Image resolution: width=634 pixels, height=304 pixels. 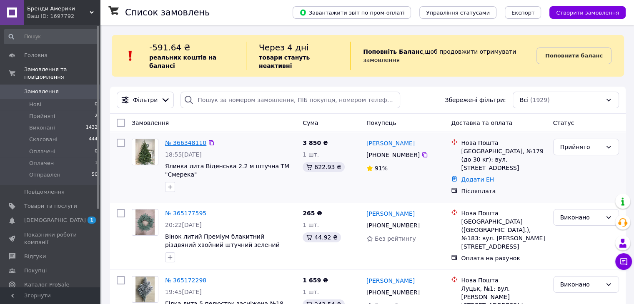 I want to click on span: -591.64 ₴, so click(x=170, y=48).